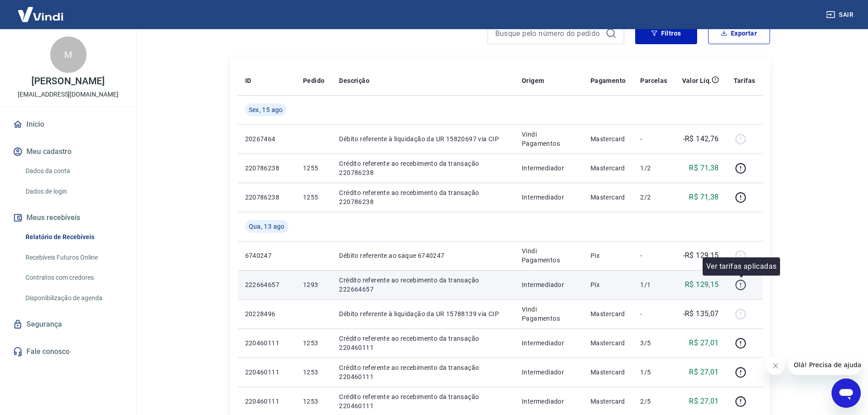 The width and height of the screenshot is (868, 415). What do you see at coordinates (700, 139) in the screenshot?
I see `p: -R$ 142,76` at bounding box center [700, 139].